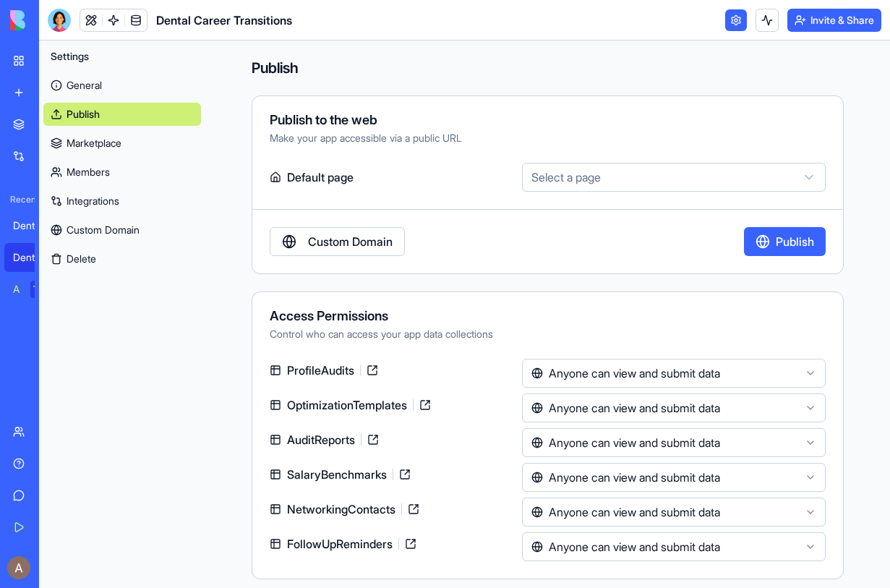  Describe the element at coordinates (17, 289) in the screenshot. I see `div: AI Logo Generator` at that location.